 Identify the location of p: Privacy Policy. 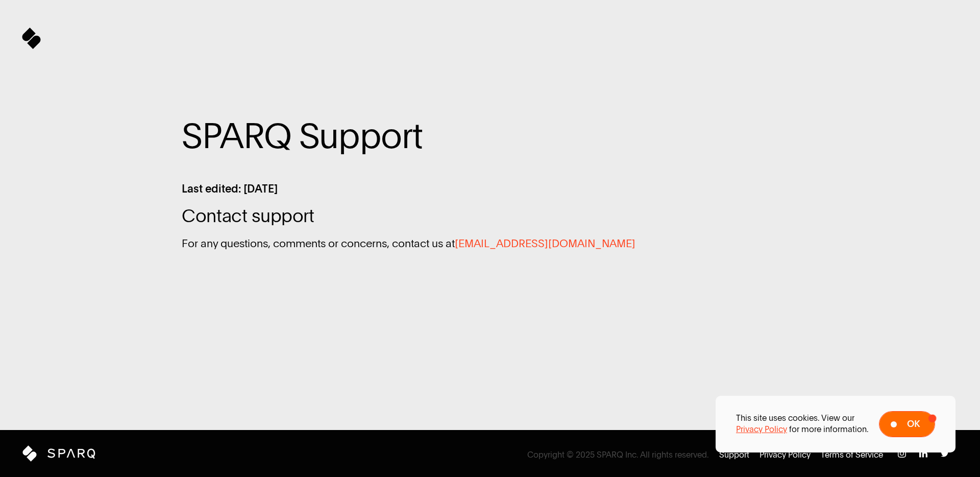
(785, 454).